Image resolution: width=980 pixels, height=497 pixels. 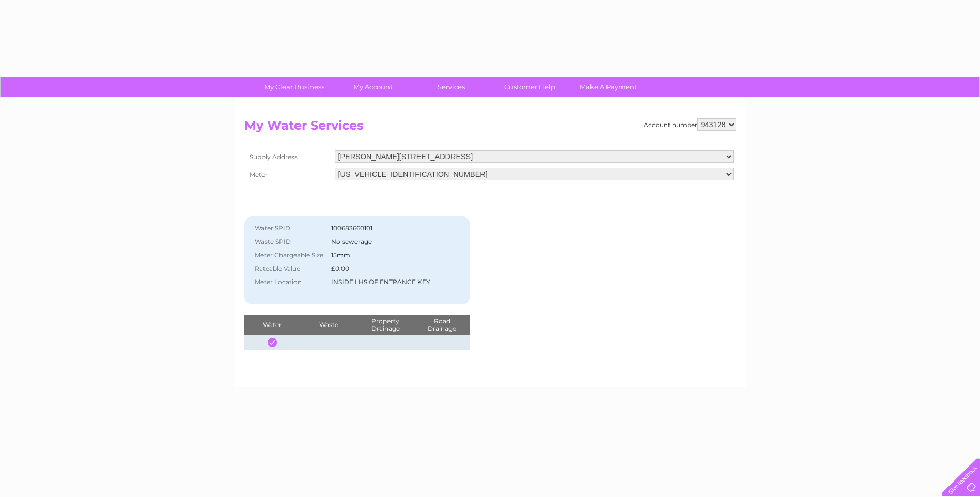 What do you see at coordinates (385, 325) in the screenshot?
I see `th: Property Drainage` at bounding box center [385, 325].